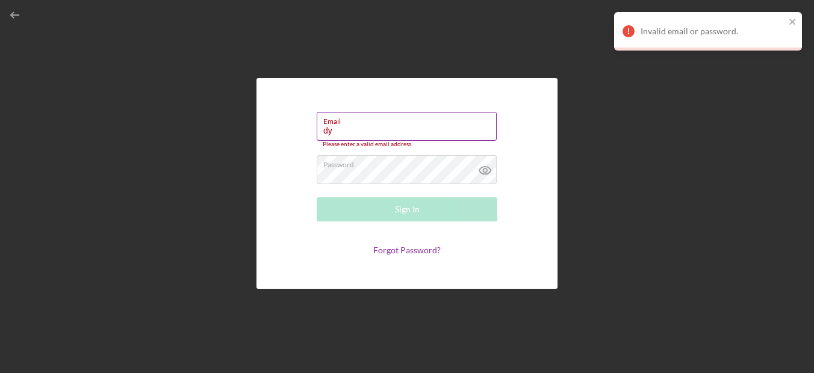  I want to click on button: Sign In, so click(407, 210).